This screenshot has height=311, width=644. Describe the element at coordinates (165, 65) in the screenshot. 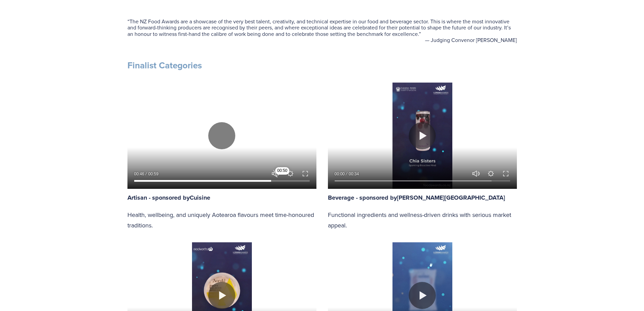

I see `strong: Finalist Categories` at that location.